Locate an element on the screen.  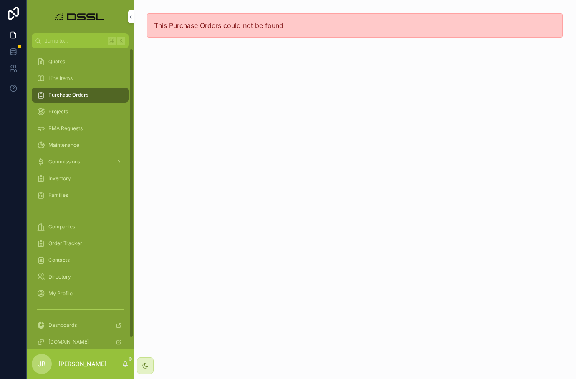
span: Contacts is located at coordinates (59, 260).